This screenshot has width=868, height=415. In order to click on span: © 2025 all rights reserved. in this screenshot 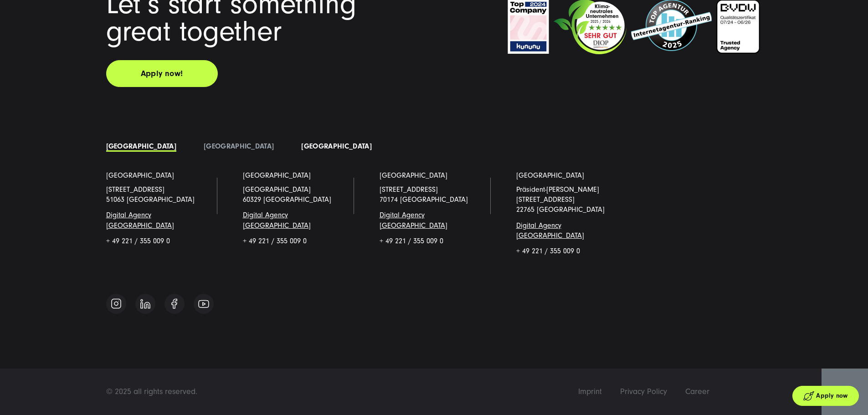, I will do `click(151, 391)`.